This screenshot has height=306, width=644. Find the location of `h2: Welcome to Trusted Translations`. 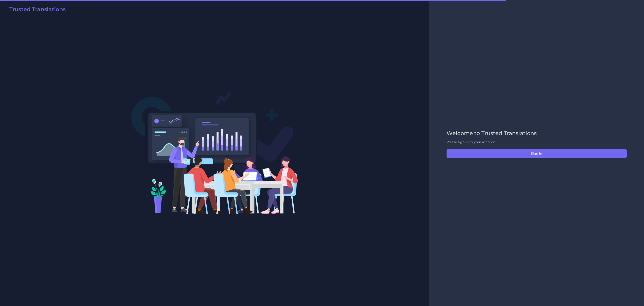

h2: Welcome to Trusted Translations is located at coordinates (536, 133).